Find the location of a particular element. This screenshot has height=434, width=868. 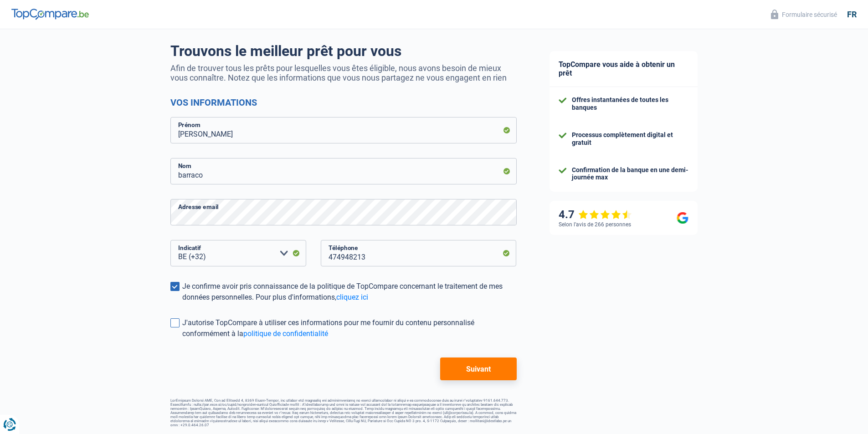

div: 4.7 is located at coordinates (594, 215).